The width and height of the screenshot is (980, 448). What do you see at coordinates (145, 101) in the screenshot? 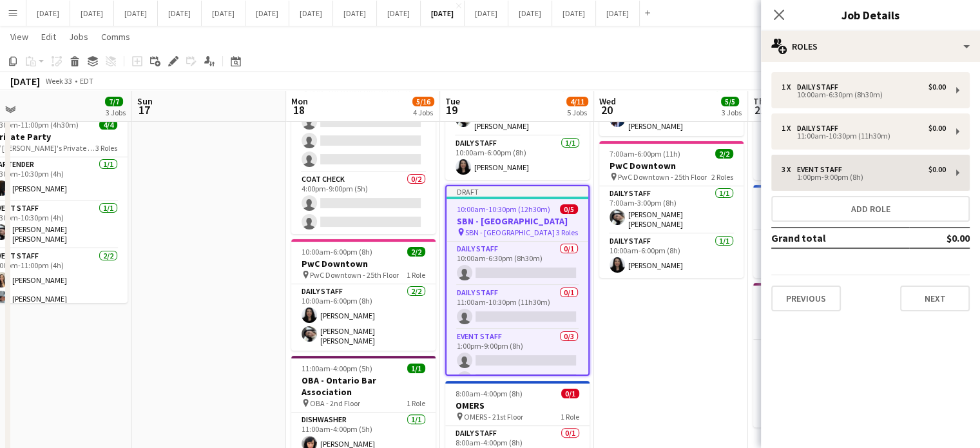
I see `span: Sun` at bounding box center [145, 101].